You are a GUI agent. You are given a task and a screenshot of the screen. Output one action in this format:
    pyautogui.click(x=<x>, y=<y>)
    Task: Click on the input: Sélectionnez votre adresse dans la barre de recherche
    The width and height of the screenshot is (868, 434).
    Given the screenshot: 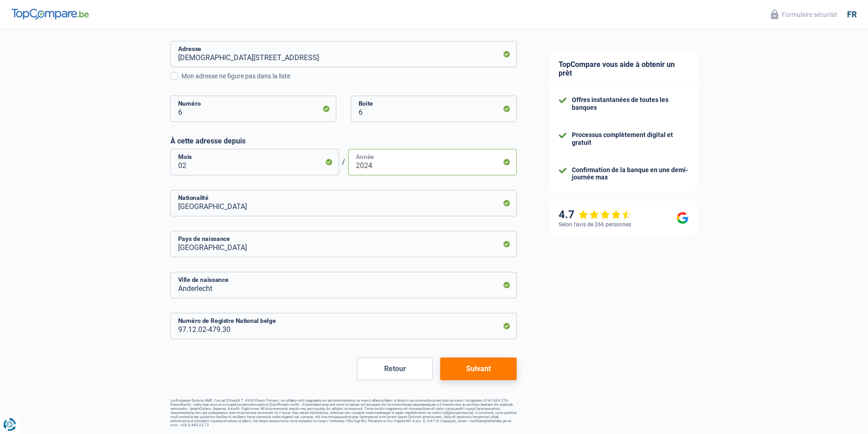 What is the action you would take?
    pyautogui.click(x=343, y=54)
    